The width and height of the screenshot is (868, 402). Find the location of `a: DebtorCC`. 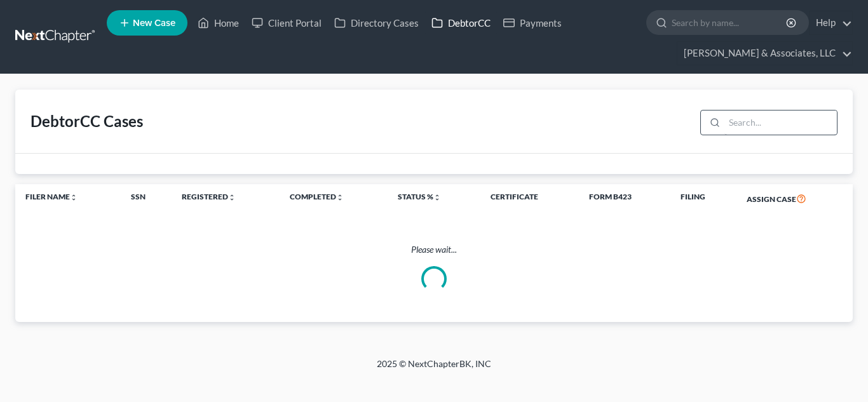

a: DebtorCC is located at coordinates (461, 23).